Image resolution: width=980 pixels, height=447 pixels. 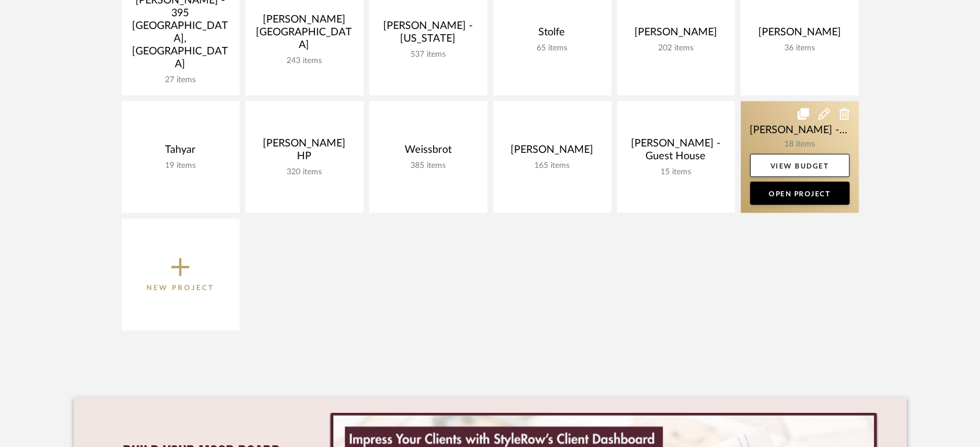 What do you see at coordinates (800, 48) in the screenshot?
I see `div: 36 items` at bounding box center [800, 48].